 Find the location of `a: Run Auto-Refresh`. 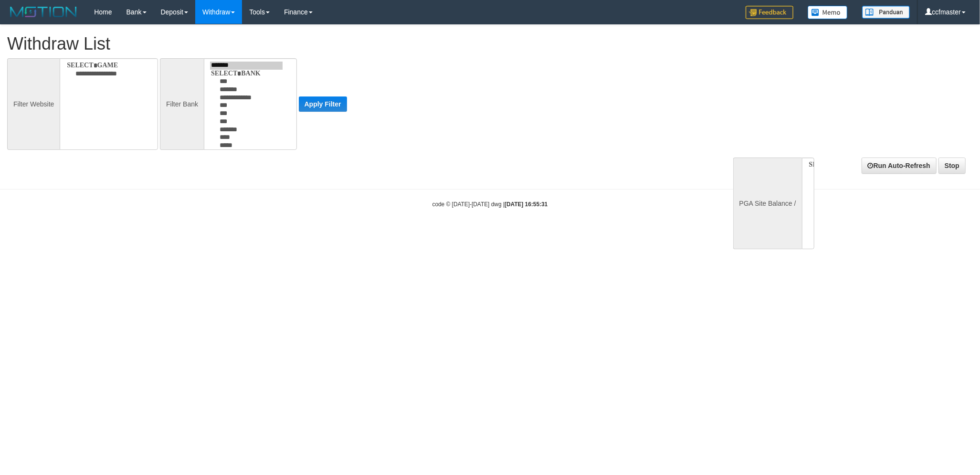

a: Run Auto-Refresh is located at coordinates (899, 166).